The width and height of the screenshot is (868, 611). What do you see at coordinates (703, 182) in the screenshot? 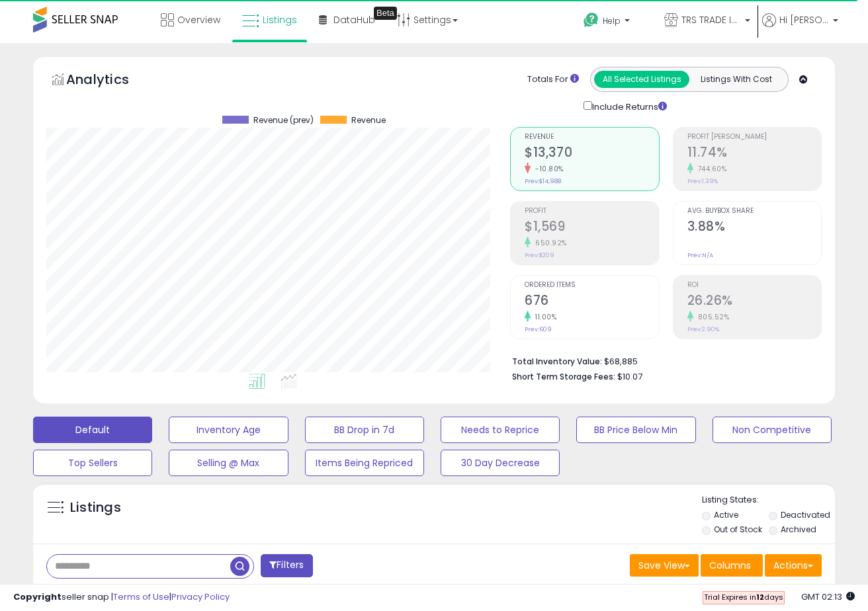
I see `small: Prev: 1.39%` at bounding box center [703, 182].